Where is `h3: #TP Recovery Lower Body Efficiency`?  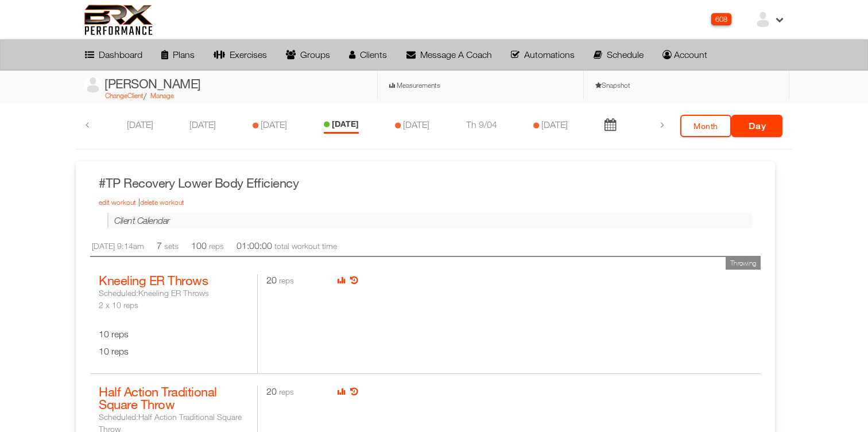 h3: #TP Recovery Lower Body Efficiency is located at coordinates (425, 183).